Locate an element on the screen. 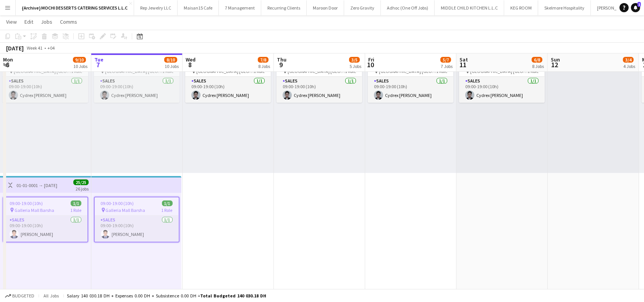 Image resolution: width=644 pixels, height=302 pixels. span: 25/25 is located at coordinates (81, 182).